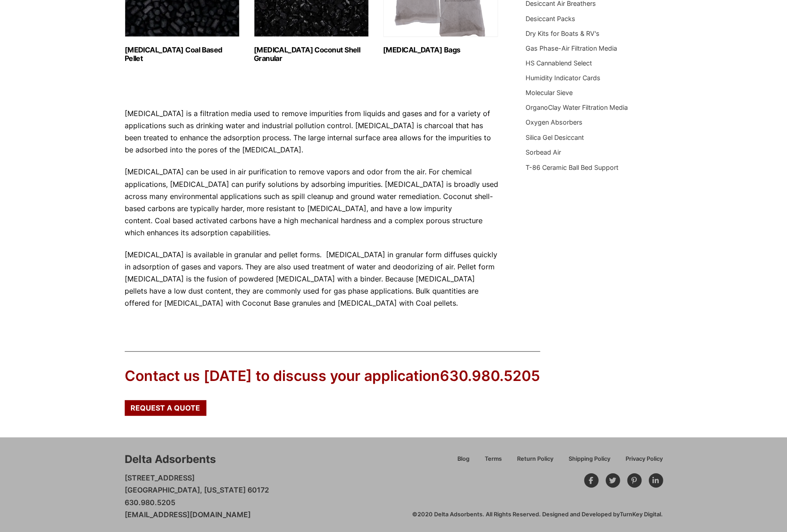 The image size is (787, 532). I want to click on a: T-86 Ceramic Ball Bed Support, so click(571, 166).